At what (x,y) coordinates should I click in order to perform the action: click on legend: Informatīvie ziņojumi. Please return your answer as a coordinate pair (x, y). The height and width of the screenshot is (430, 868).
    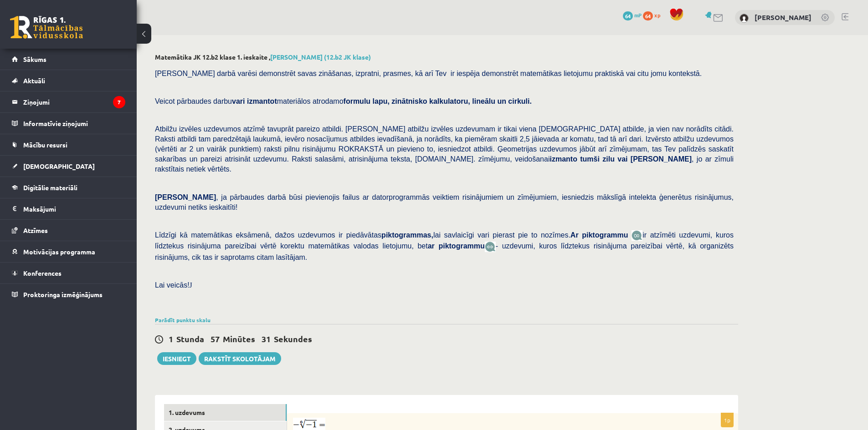
    Looking at the image, I should click on (74, 123).